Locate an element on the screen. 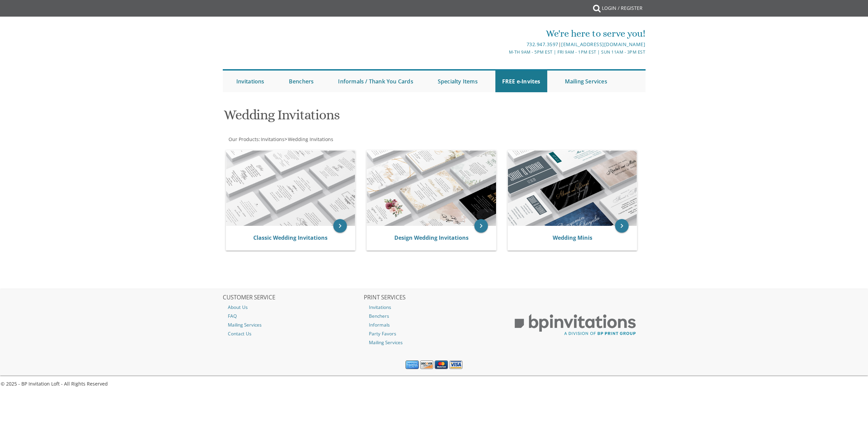 Image resolution: width=868 pixels, height=431 pixels. a: FAQ is located at coordinates (293, 316).